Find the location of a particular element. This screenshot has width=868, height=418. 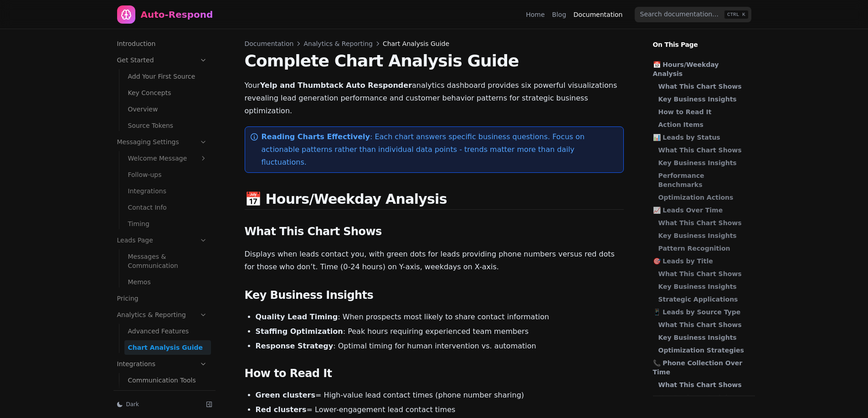

li: = Lower-engagement lead contact times is located at coordinates (440, 411).